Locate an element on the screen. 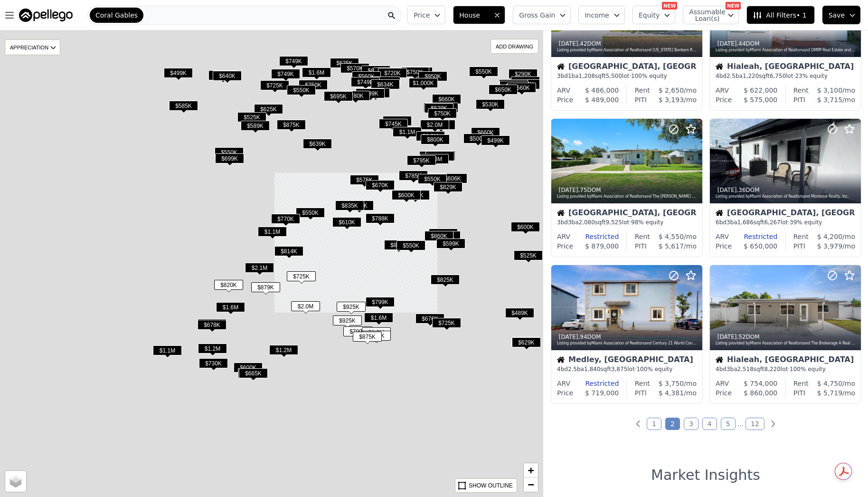 The width and height of the screenshot is (868, 497). div: $788K is located at coordinates (380, 220).